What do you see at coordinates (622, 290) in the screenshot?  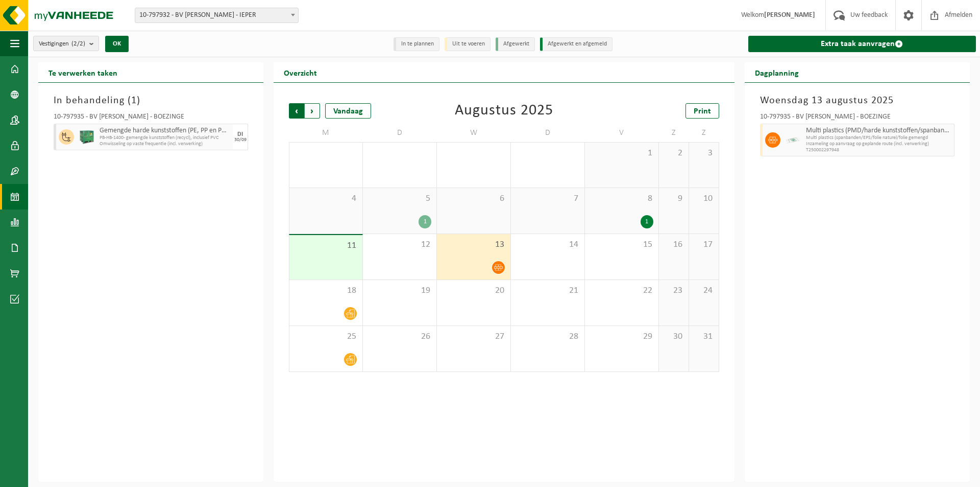 I see `span: 22` at bounding box center [622, 290].